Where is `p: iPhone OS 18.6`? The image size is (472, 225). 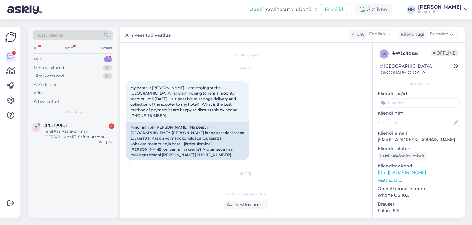
p: iPhone OS 18.6 is located at coordinates (419, 195).